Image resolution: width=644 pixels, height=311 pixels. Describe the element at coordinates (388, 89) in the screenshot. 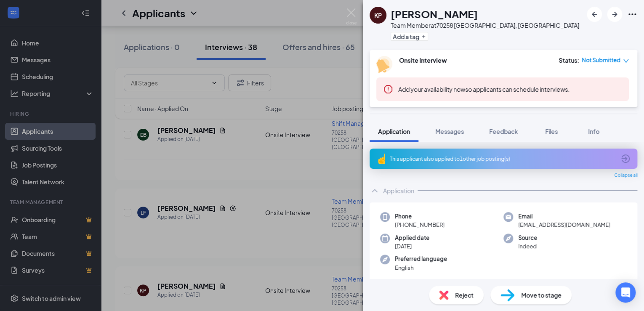

I see `svg: Error` at that location.